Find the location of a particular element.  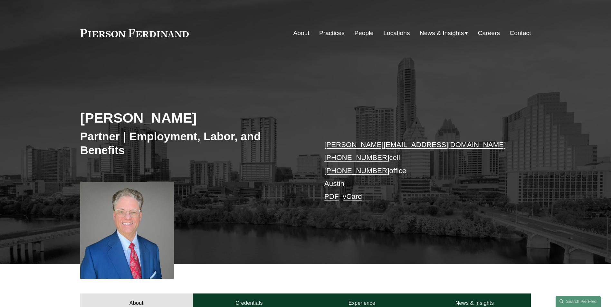

a: Careers is located at coordinates (489, 33).